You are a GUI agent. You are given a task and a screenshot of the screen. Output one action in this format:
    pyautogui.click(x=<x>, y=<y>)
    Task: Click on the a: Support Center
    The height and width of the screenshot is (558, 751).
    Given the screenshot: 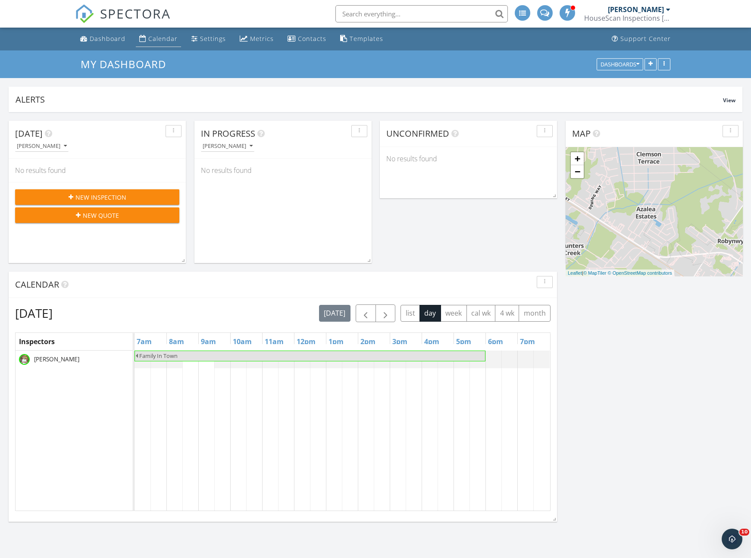 What is the action you would take?
    pyautogui.click(x=641, y=39)
    